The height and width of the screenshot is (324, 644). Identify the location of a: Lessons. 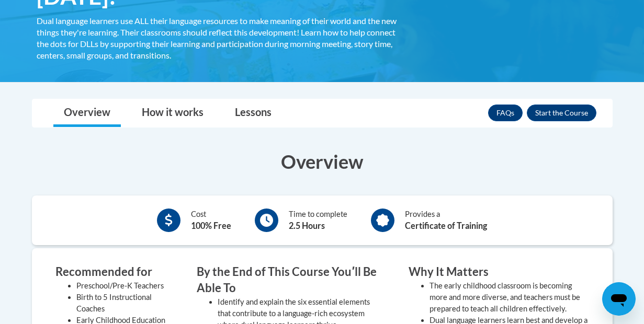
(253, 113).